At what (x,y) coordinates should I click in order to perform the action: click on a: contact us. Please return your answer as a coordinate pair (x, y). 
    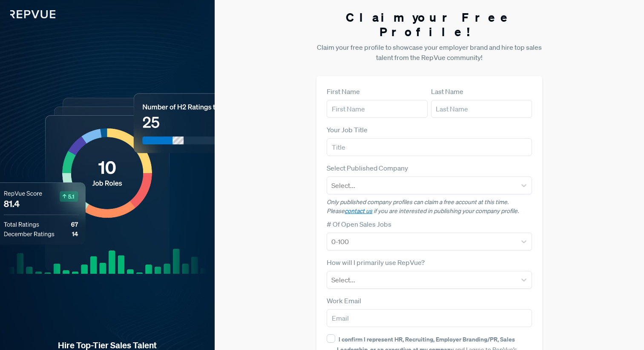
    Looking at the image, I should click on (358, 211).